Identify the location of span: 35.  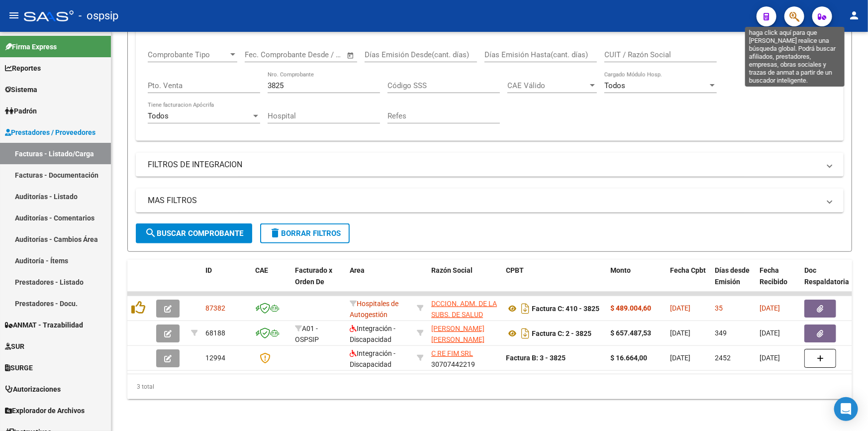
(719, 308).